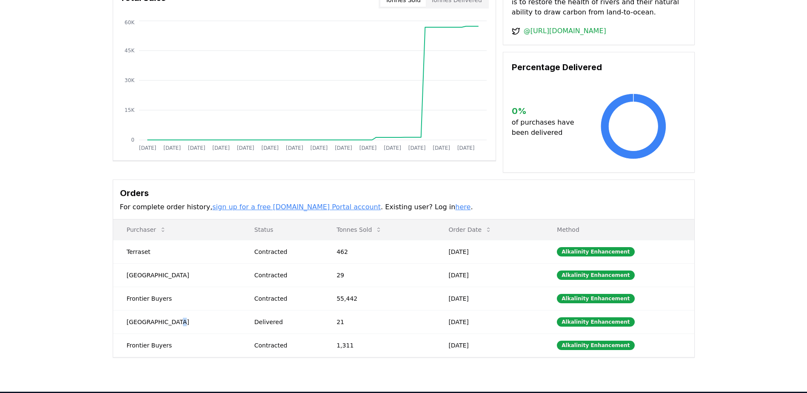 The height and width of the screenshot is (393, 807). I want to click on td: 462, so click(379, 251).